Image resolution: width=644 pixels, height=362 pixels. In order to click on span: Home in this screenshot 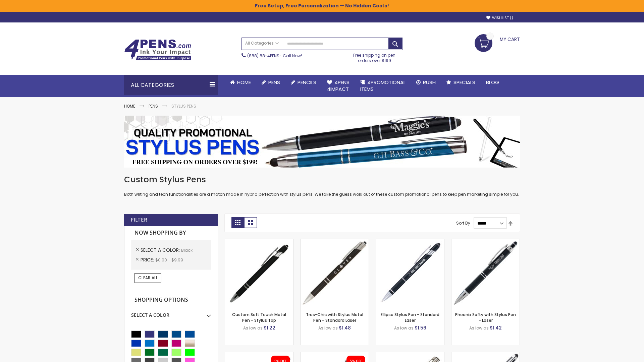, I will do `click(244, 82)`.